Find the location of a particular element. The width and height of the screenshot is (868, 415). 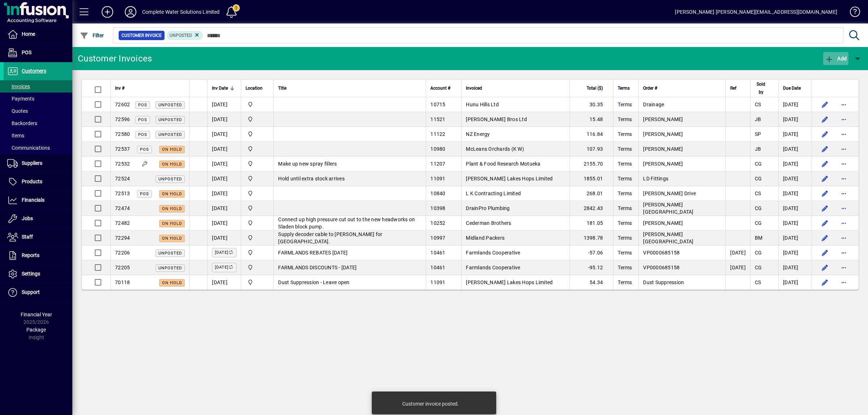

div: Customer invoice posted. is located at coordinates (431, 404).